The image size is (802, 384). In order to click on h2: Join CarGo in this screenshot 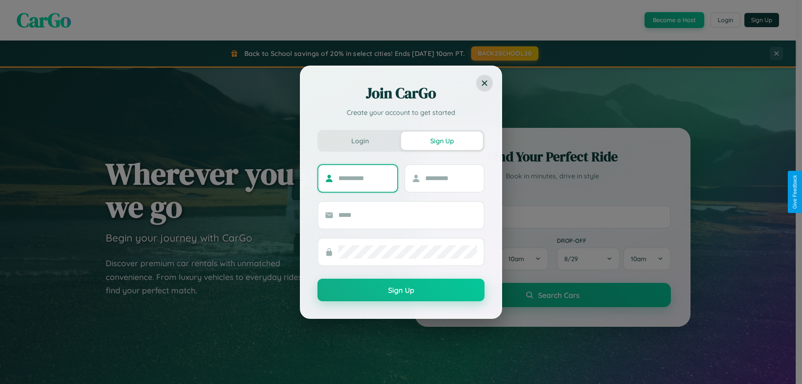, I will do `click(401, 93)`.